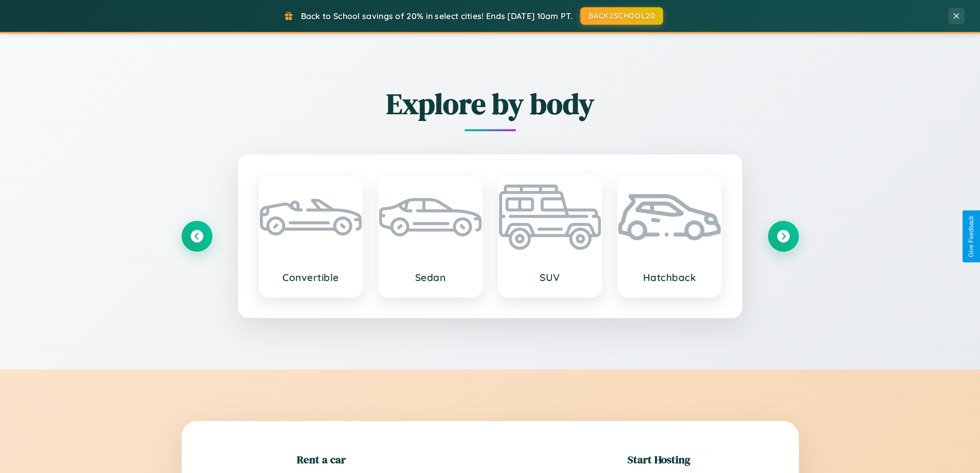 The height and width of the screenshot is (473, 980). What do you see at coordinates (430, 277) in the screenshot?
I see `h3: Sedan` at bounding box center [430, 277].